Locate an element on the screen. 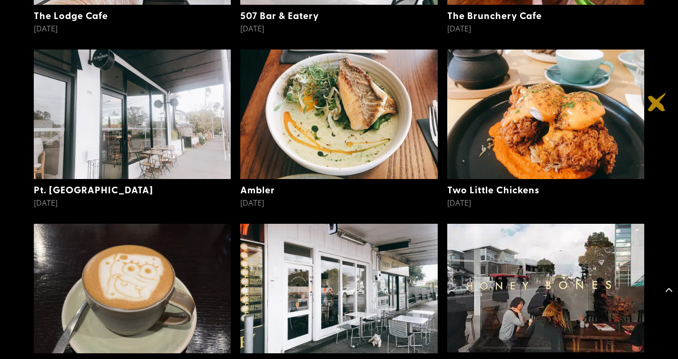  img: Catroux Cafe is located at coordinates (339, 288).